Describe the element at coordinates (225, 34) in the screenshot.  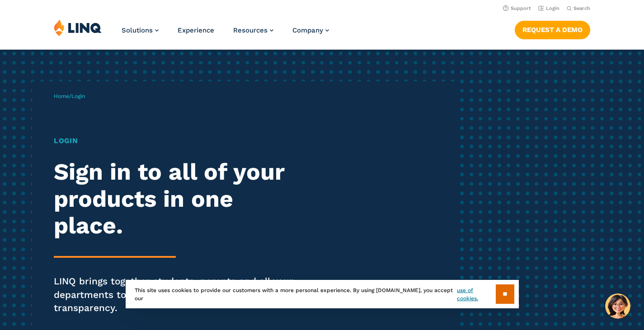
I see `nav: Primary Navigation` at that location.